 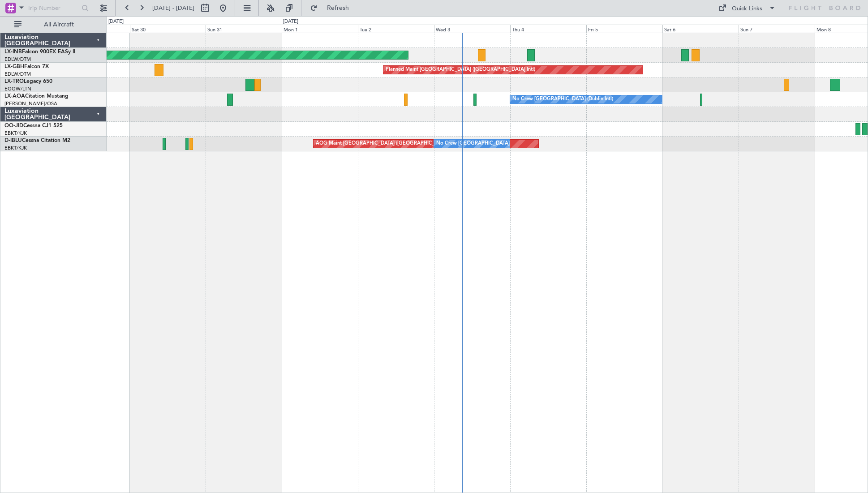 What do you see at coordinates (548, 29) in the screenshot?
I see `div: Thu 4` at bounding box center [548, 29].